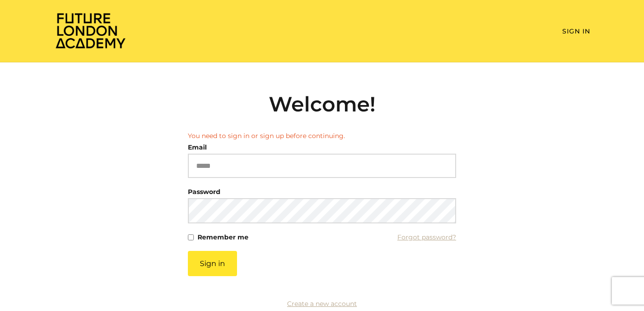  Describe the element at coordinates (204, 192) in the screenshot. I see `label: Password` at that location.